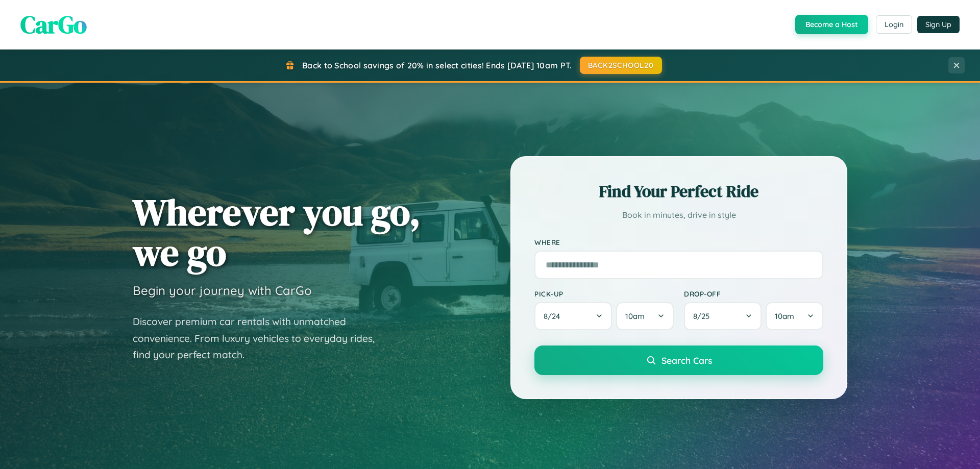 This screenshot has width=980, height=469. What do you see at coordinates (832, 25) in the screenshot?
I see `button: Become a Host` at bounding box center [832, 25].